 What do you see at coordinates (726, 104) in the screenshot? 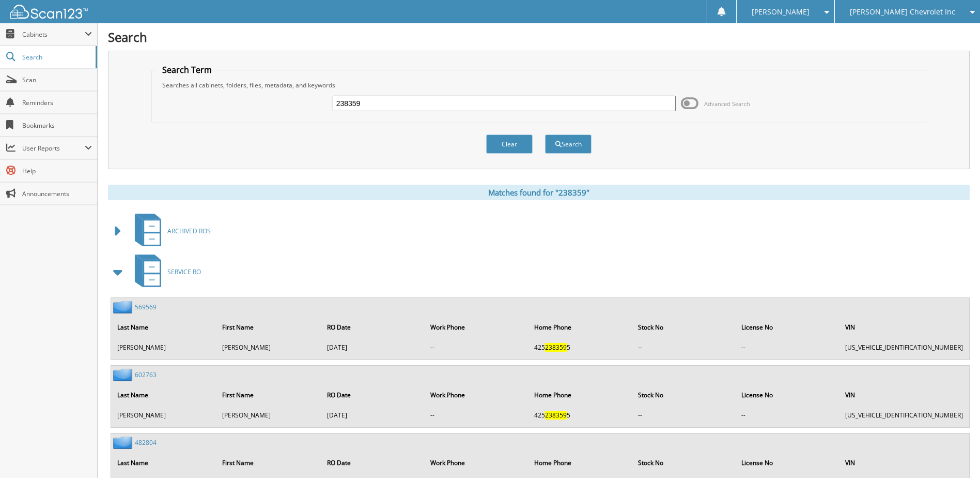
I see `span: Advanced Search` at bounding box center [726, 104].